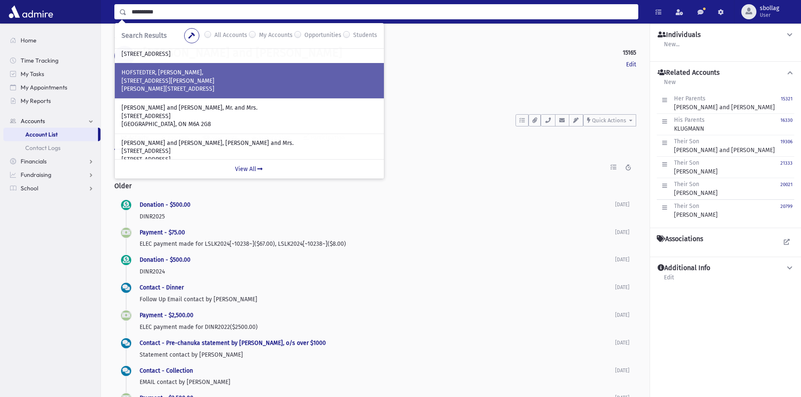 The width and height of the screenshot is (801, 397). Describe the element at coordinates (33, 121) in the screenshot. I see `span: Accounts` at that location.